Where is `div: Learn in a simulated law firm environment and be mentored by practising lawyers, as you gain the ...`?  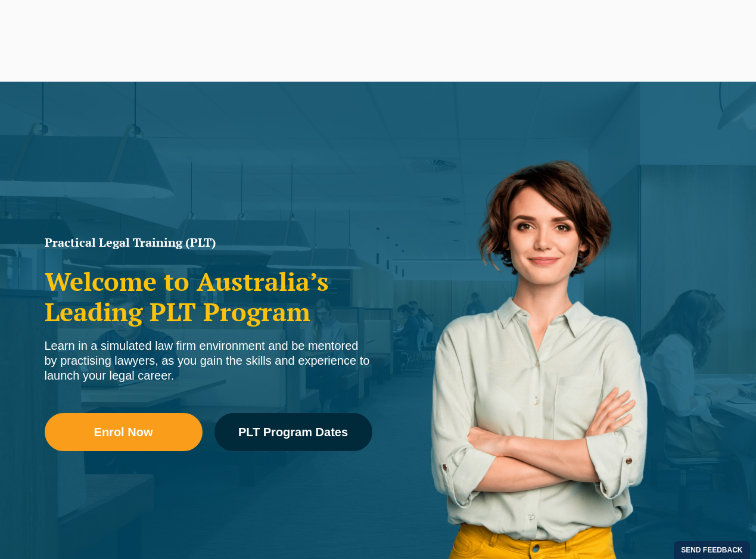 div: Learn in a simulated law firm environment and be mentored by practising lawyers, as you gain the ... is located at coordinates (209, 361).